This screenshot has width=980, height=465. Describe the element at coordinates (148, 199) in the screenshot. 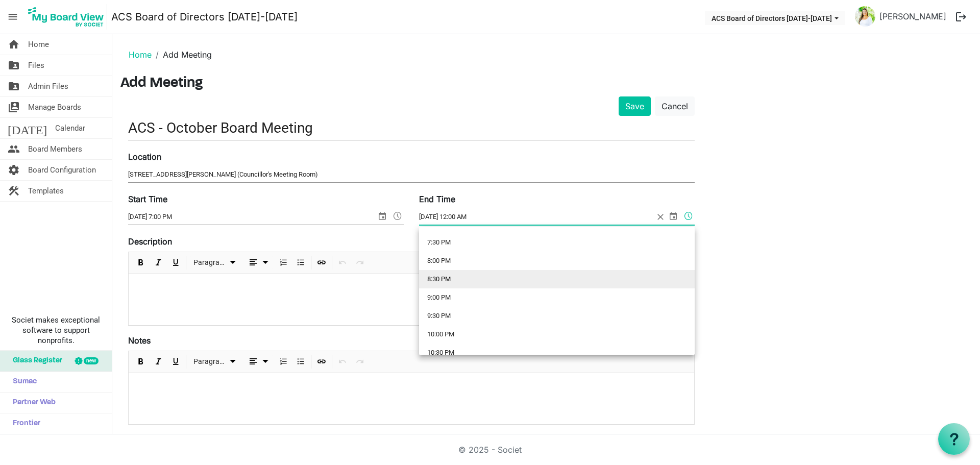

I see `label: Start Time` at that location.